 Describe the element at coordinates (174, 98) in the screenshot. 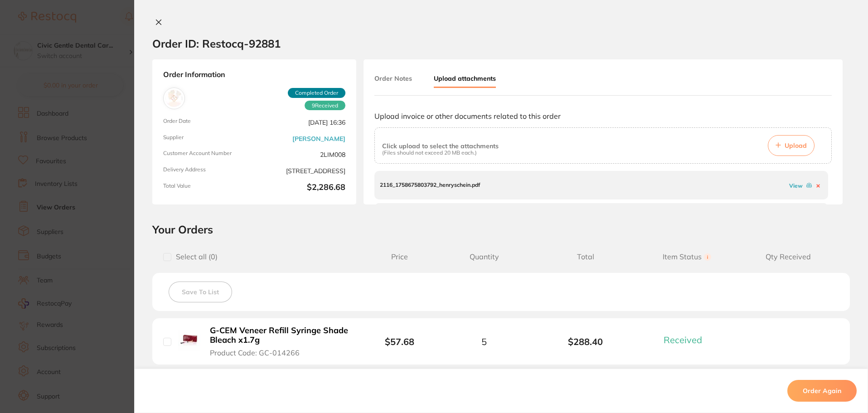

I see `img: Henry Schein Halas` at that location.